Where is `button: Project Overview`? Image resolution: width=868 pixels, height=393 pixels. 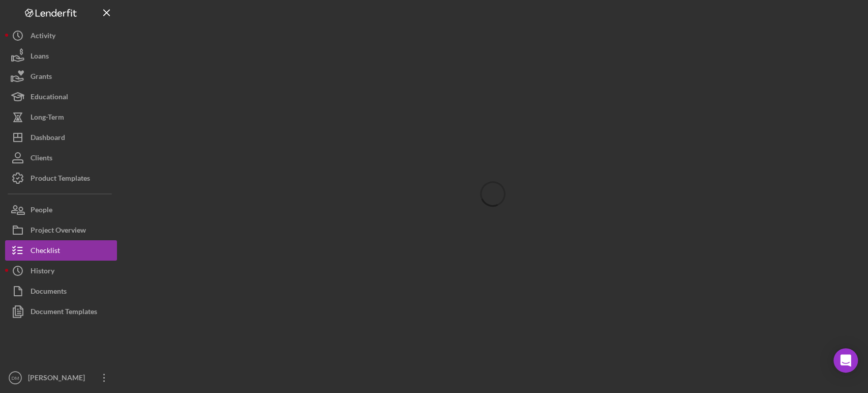 button: Project Overview is located at coordinates (61, 230).